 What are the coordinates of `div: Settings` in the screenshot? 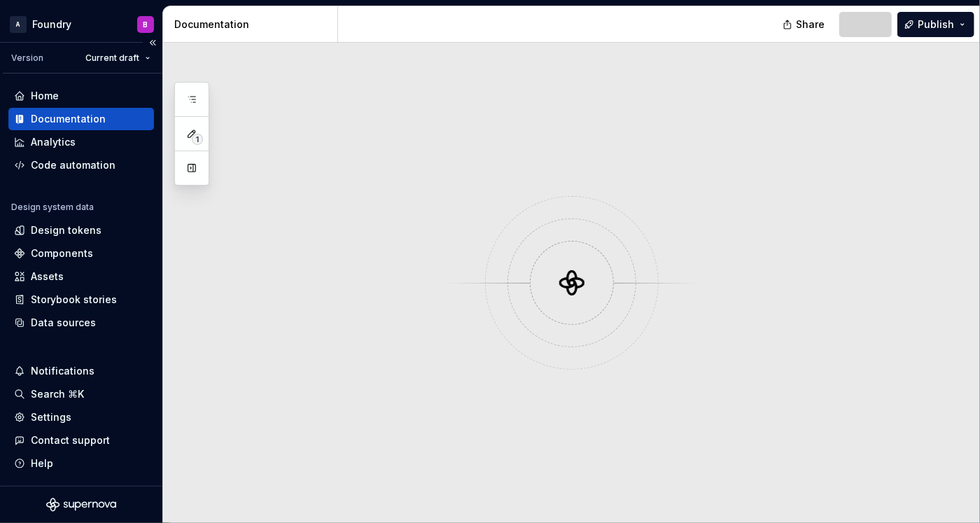 It's located at (51, 417).